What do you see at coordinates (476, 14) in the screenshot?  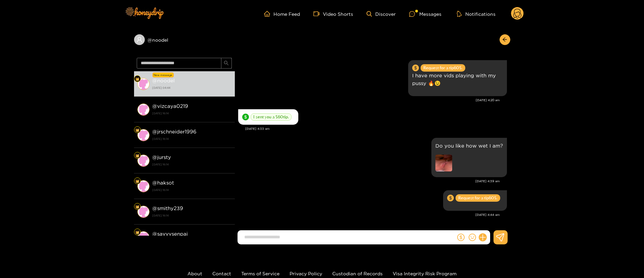 I see `button: Notifications` at bounding box center [476, 14].